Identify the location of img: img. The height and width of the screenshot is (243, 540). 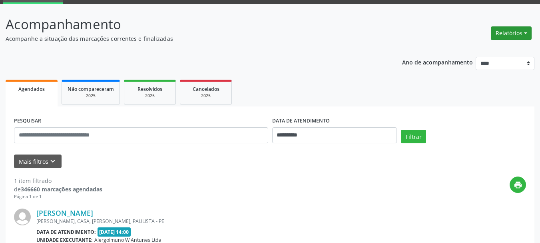
(22, 217).